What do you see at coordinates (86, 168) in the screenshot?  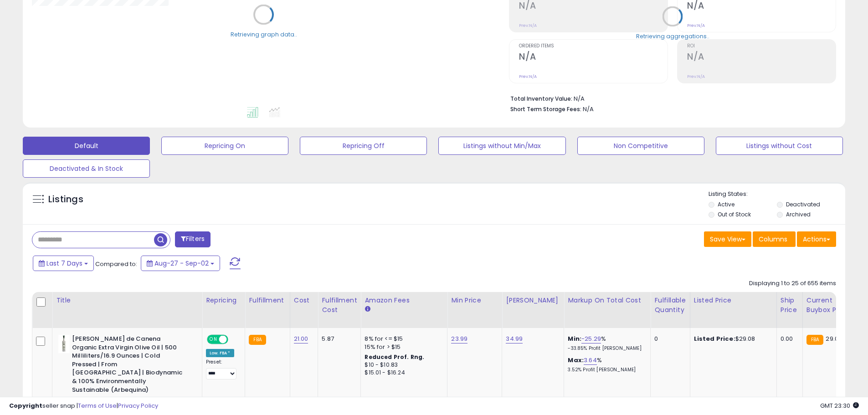 I see `button: Deactivated & In Stock` at bounding box center [86, 168].